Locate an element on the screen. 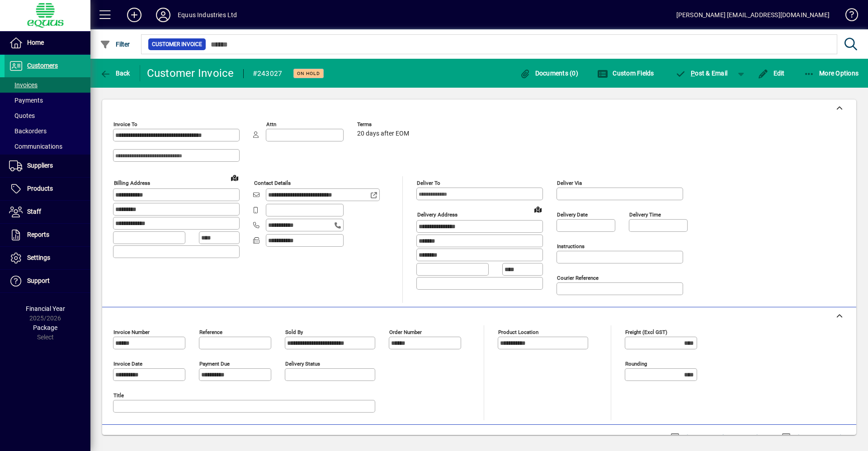 The width and height of the screenshot is (868, 451). span: Quotes is located at coordinates (22, 116).